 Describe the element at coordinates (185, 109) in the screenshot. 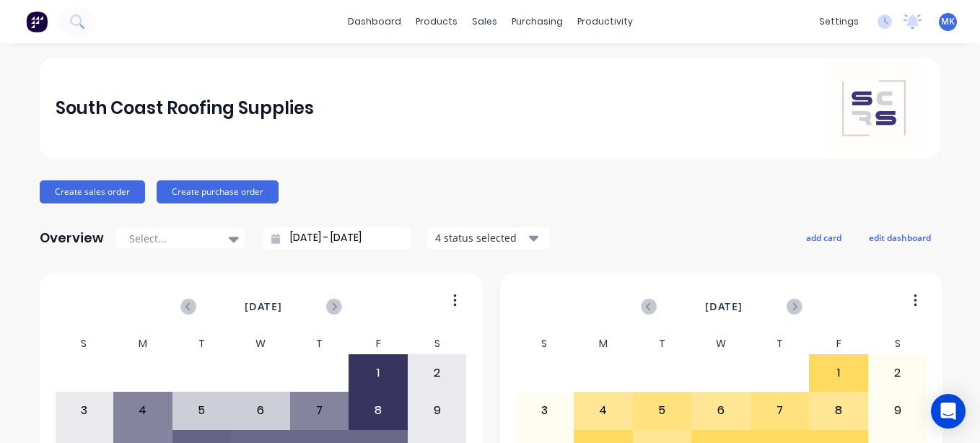

I see `div: South Coast Roofing Supplies` at that location.